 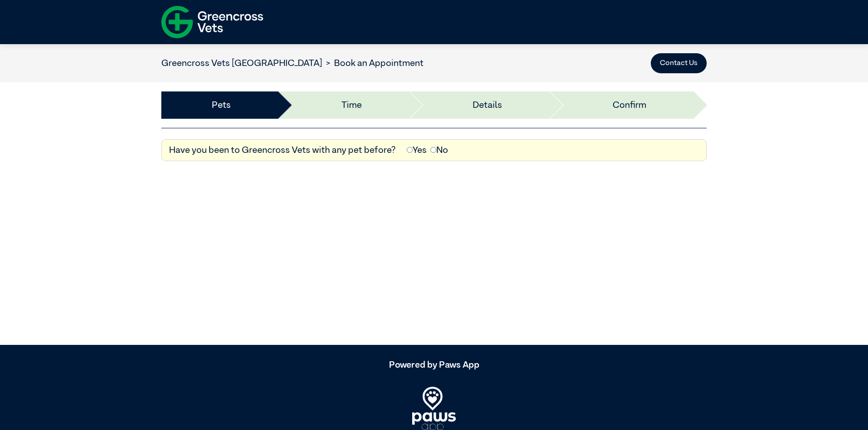 I want to click on label: Have you been to Greencross Vets with any pet before?, so click(x=283, y=150).